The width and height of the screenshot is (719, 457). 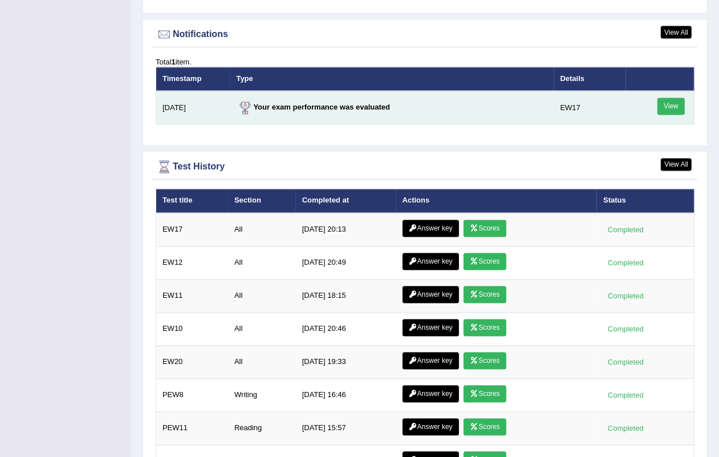 I want to click on th: Section, so click(x=262, y=201).